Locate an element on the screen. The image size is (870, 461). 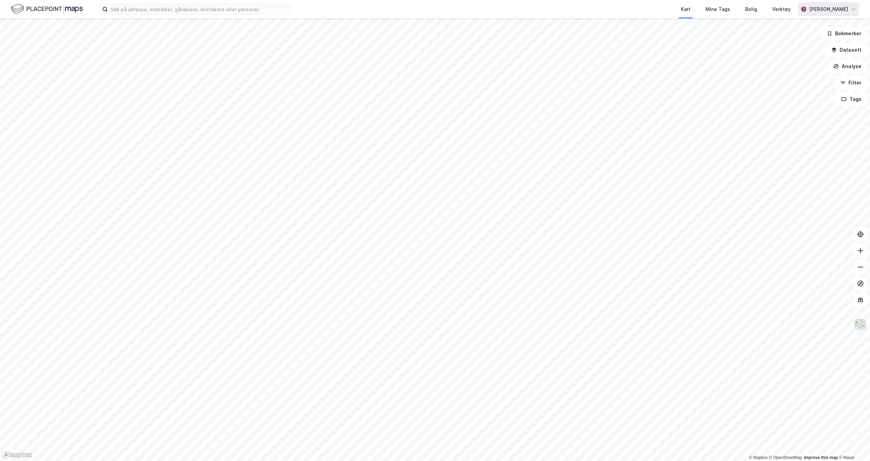
button: Datasett is located at coordinates (847, 50).